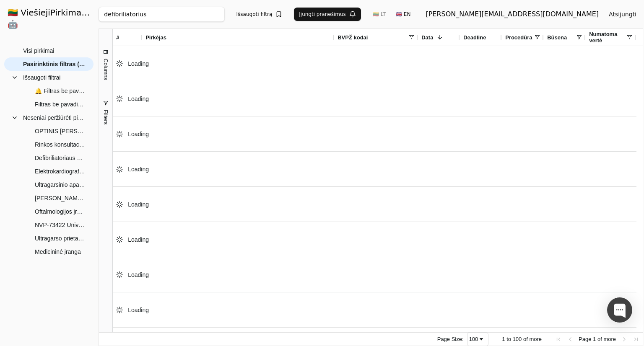 Image resolution: width=644 pixels, height=346 pixels. Describe the element at coordinates (622, 14) in the screenshot. I see `button: Atsijungti` at that location.